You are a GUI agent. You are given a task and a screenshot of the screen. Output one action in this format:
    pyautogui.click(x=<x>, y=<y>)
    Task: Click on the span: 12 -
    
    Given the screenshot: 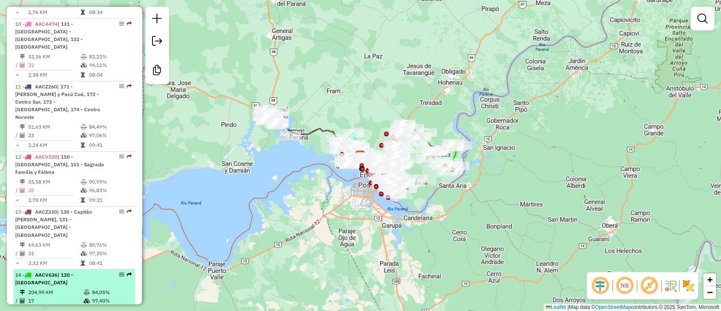 What is the action you would take?
    pyautogui.click(x=60, y=164)
    